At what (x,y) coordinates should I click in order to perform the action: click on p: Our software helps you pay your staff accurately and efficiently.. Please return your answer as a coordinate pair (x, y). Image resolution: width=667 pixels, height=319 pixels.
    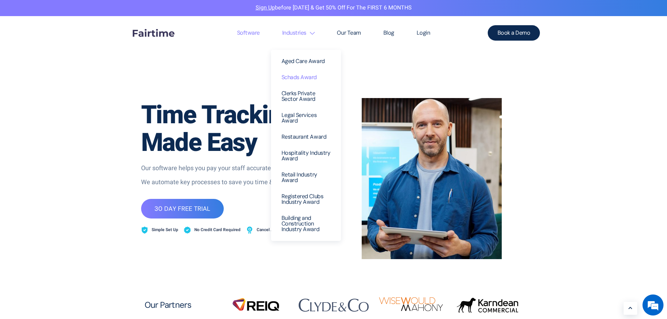
    Looking at the image, I should click on (236, 168).